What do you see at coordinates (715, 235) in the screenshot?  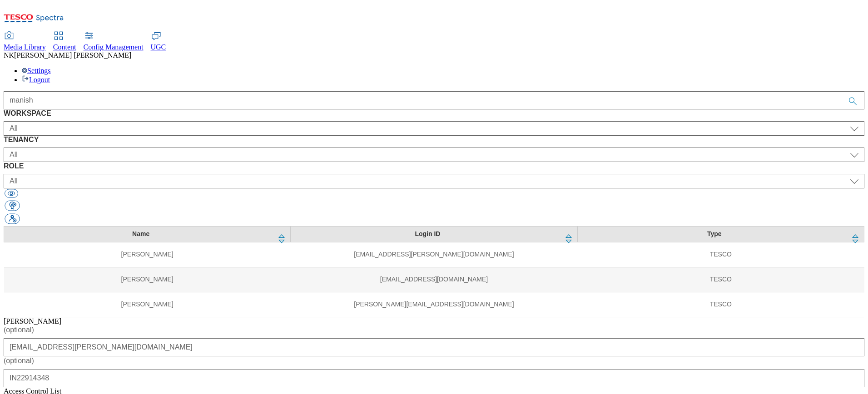 I see `div: Type` at bounding box center [715, 235].